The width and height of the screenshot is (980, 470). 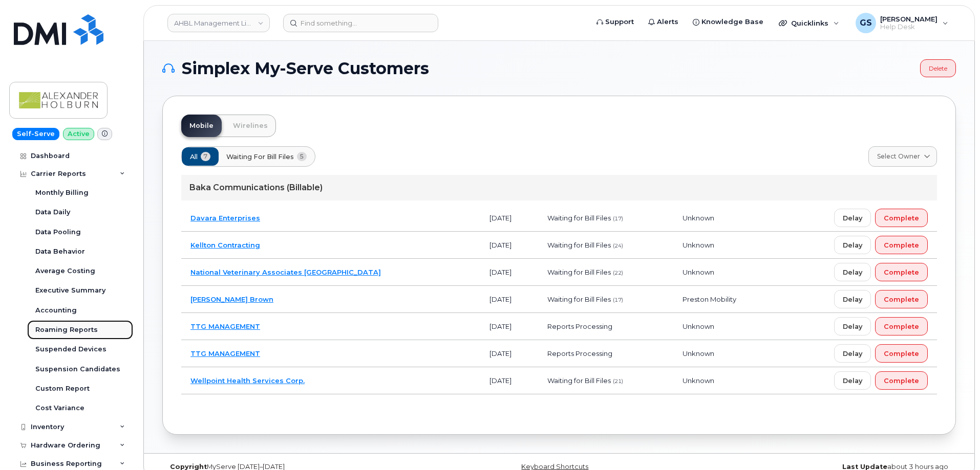 What do you see at coordinates (250, 126) in the screenshot?
I see `a: Wirelines` at bounding box center [250, 126].